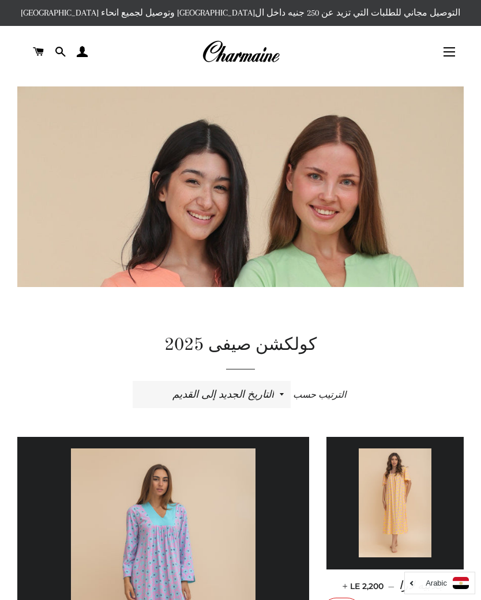 This screenshot has width=481, height=600. What do you see at coordinates (436, 583) in the screenshot?
I see `i: Arabic` at bounding box center [436, 583].